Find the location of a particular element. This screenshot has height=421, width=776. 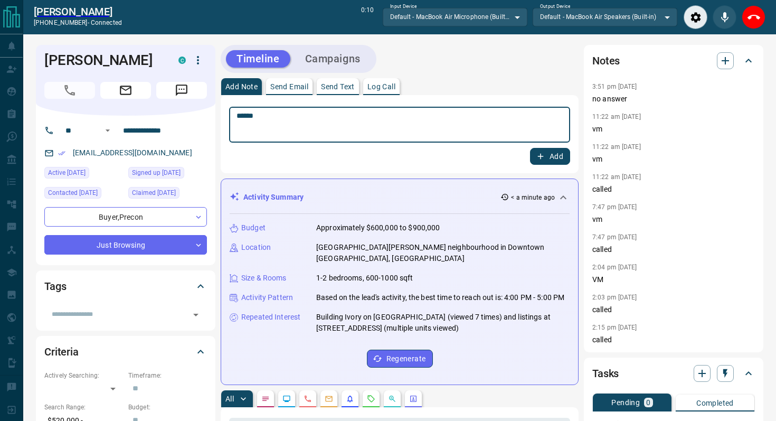

p: Budget: is located at coordinates (167, 407).